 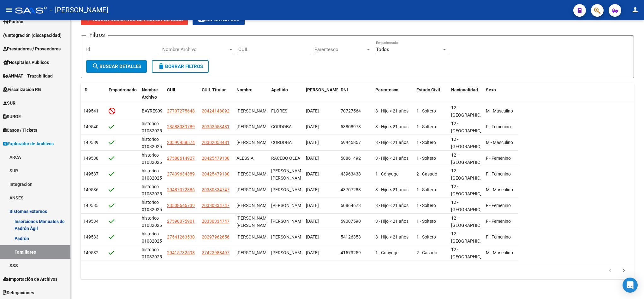 I want to click on span: SOLANA PAULA, so click(x=253, y=174).